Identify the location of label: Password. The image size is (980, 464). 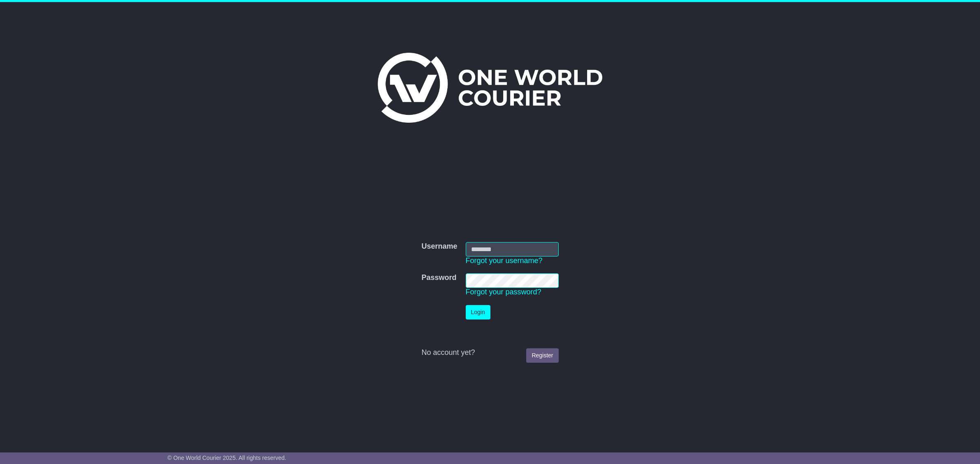
(439, 278).